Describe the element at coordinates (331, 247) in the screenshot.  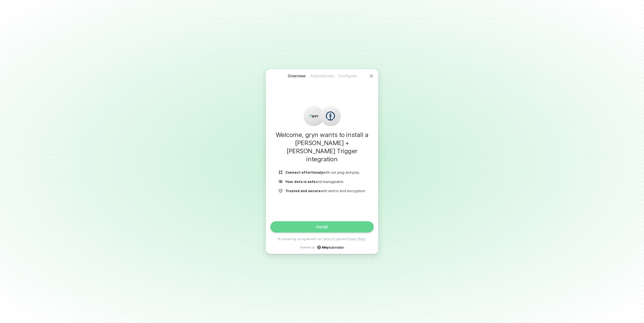
I see `span: icon-success` at that location.